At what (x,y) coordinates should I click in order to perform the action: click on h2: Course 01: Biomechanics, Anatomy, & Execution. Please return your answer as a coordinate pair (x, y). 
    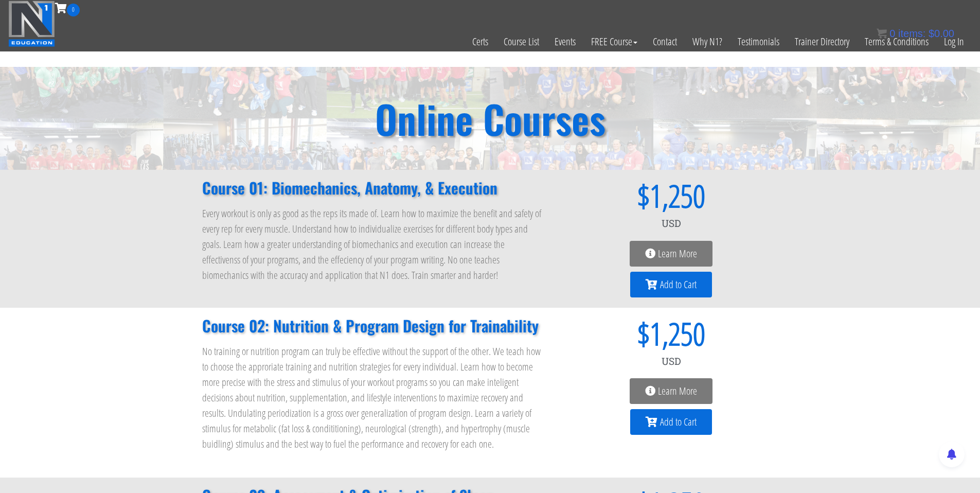
    Looking at the image, I should click on (373, 188).